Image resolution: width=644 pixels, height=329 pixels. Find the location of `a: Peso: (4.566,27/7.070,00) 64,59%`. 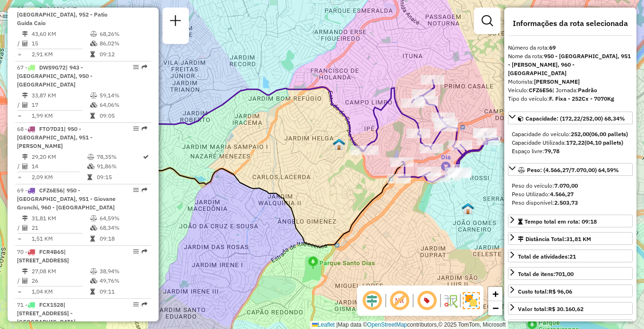

a: Peso: (4.566,27/7.070,00) 64,59% is located at coordinates (570, 169).